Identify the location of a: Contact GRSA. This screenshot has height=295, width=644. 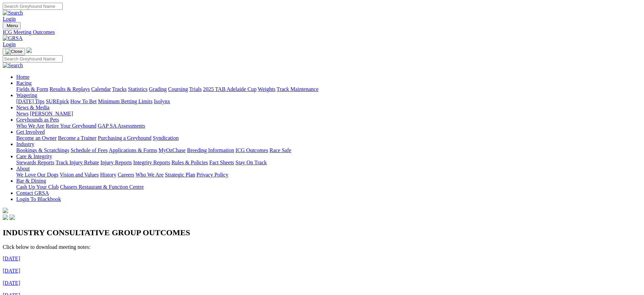
(32, 193).